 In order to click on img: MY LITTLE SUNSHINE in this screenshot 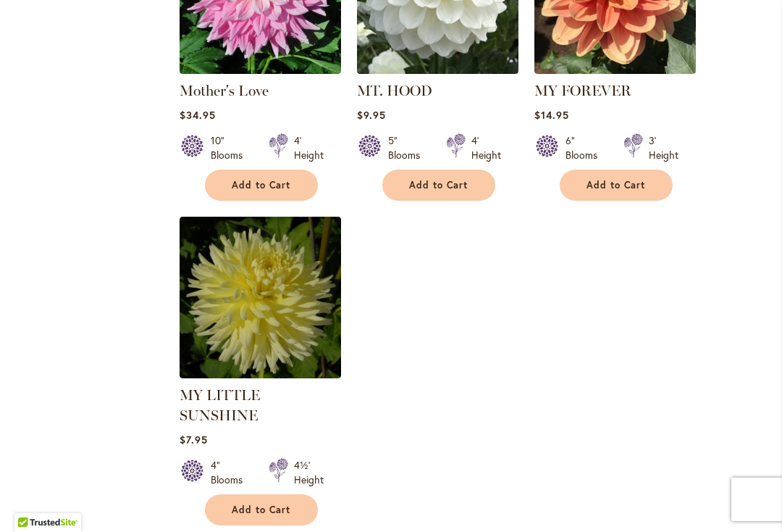, I will do `click(260, 297)`.